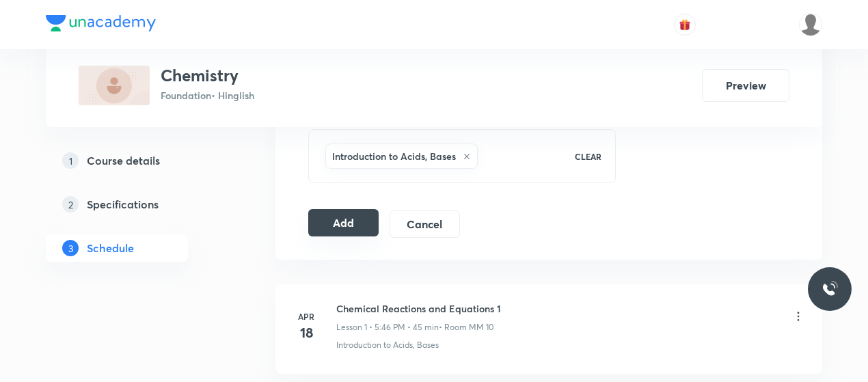 The width and height of the screenshot is (868, 382). What do you see at coordinates (424, 225) in the screenshot?
I see `button: Cancel` at bounding box center [424, 225].